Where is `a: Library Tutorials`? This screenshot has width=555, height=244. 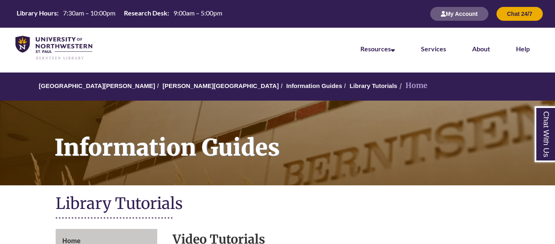
a: Library Tutorials is located at coordinates (373, 85).